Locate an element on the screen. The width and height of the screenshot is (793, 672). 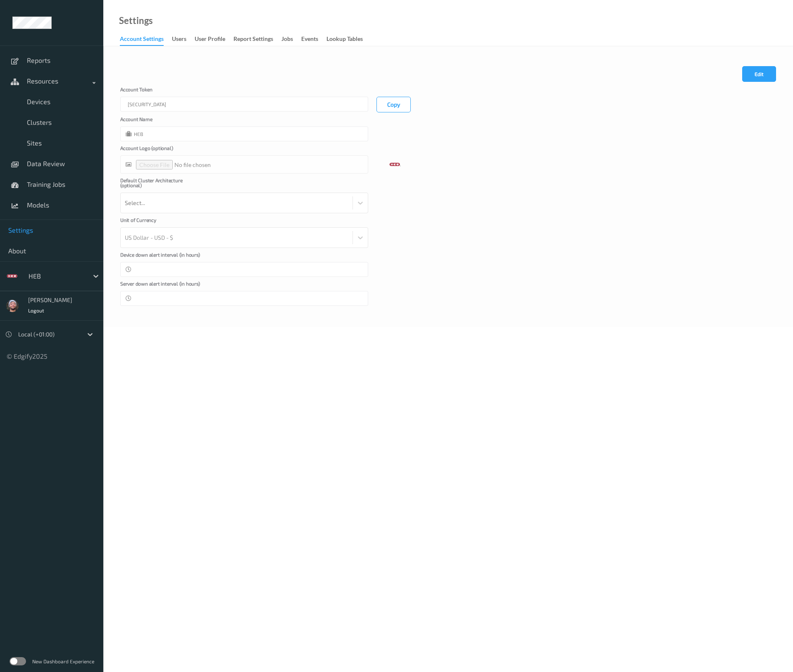
div: users is located at coordinates (179, 40).